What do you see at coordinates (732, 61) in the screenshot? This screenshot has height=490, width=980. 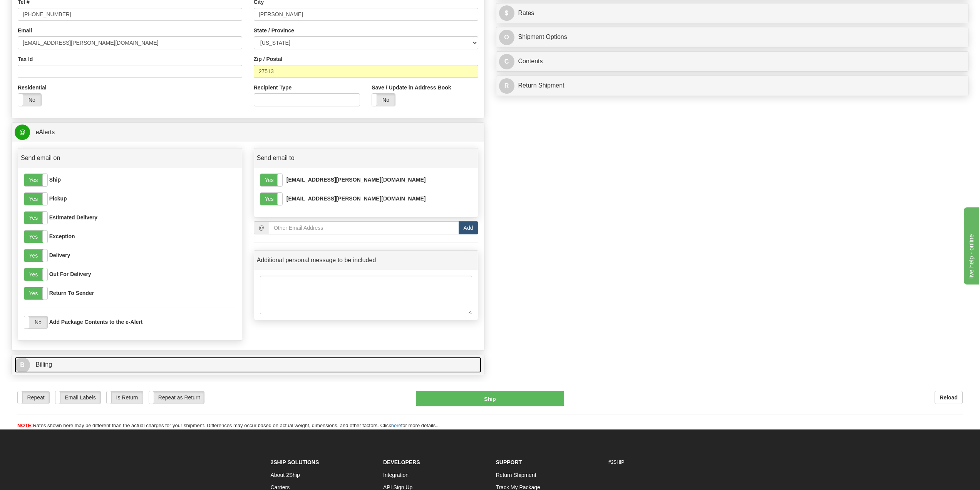 I see `a: CContents` at bounding box center [732, 61].